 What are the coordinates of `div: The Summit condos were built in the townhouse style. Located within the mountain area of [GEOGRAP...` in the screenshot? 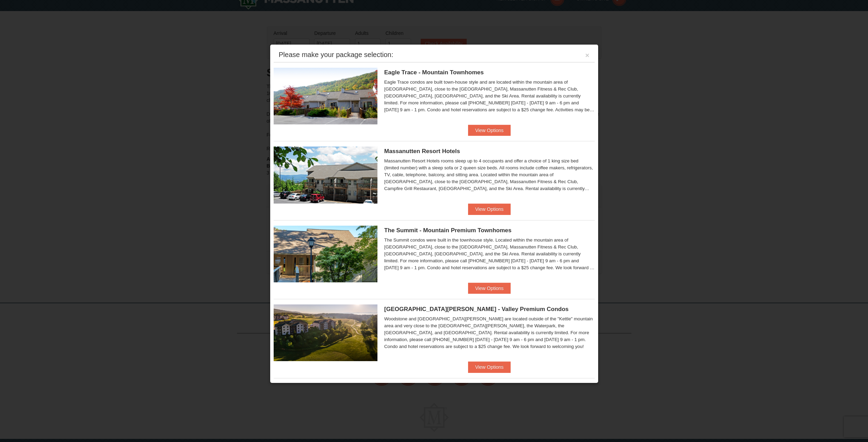 It's located at (490, 254).